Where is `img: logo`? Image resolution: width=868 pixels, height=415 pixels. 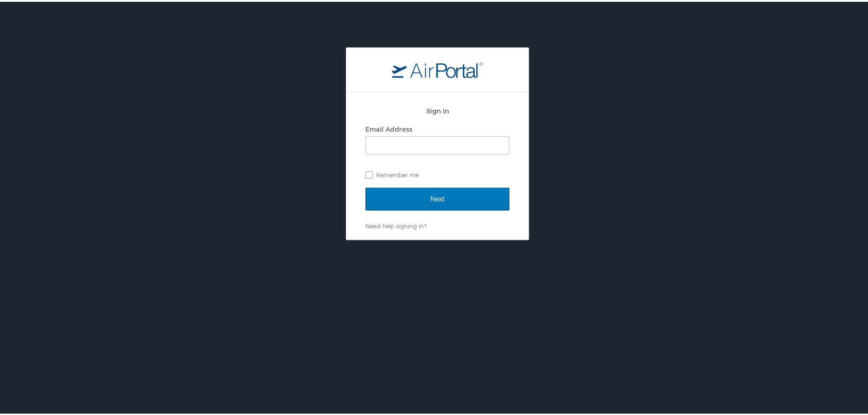 img: logo is located at coordinates (437, 68).